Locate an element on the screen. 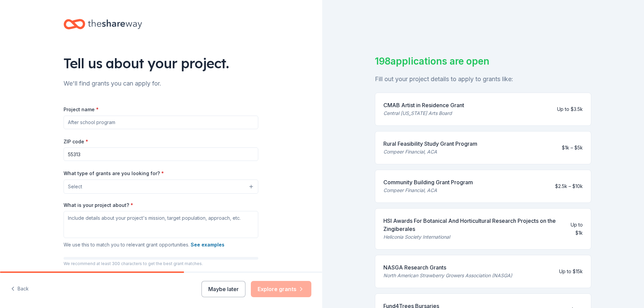 The width and height of the screenshot is (644, 308). div: Up to $3.5k is located at coordinates (570, 109).